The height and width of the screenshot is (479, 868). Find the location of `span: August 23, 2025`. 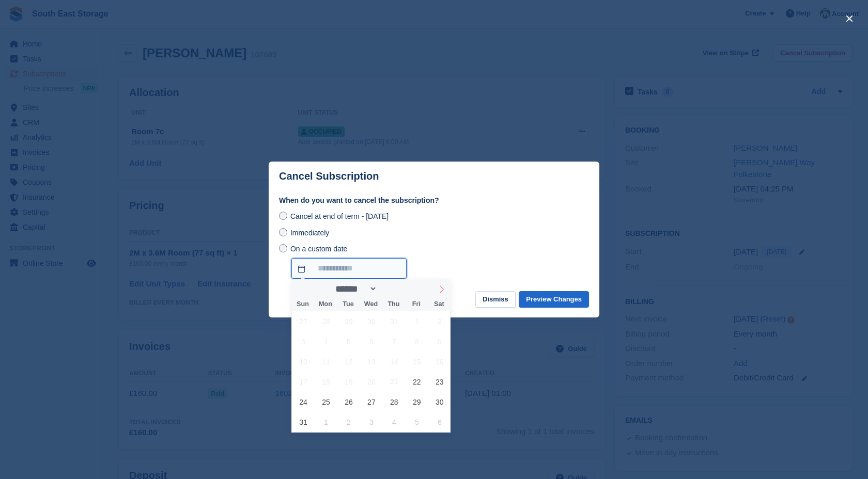

span: August 23, 2025 is located at coordinates (439, 382).